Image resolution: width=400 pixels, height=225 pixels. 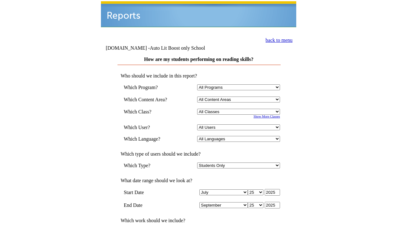 What do you see at coordinates (145, 99) in the screenshot?
I see `nobr: Which Content Area?` at bounding box center [145, 99].